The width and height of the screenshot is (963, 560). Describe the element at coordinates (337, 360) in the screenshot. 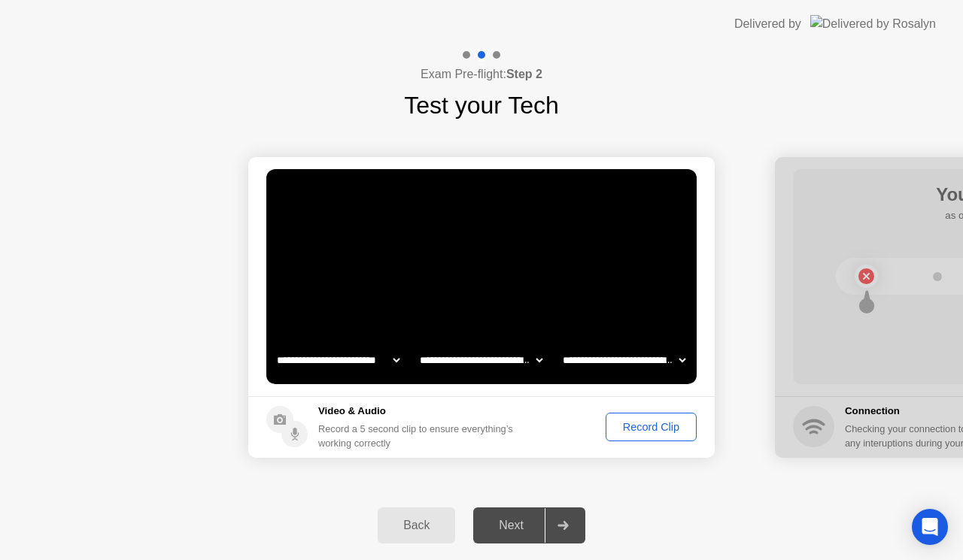

I see `select: Available cameras` at that location.